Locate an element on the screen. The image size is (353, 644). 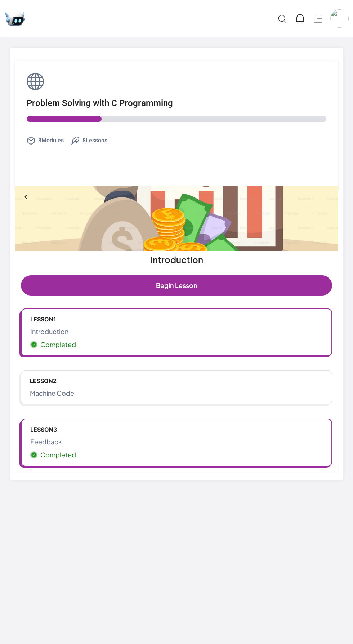
p: Lesson 1 is located at coordinates (176, 319).